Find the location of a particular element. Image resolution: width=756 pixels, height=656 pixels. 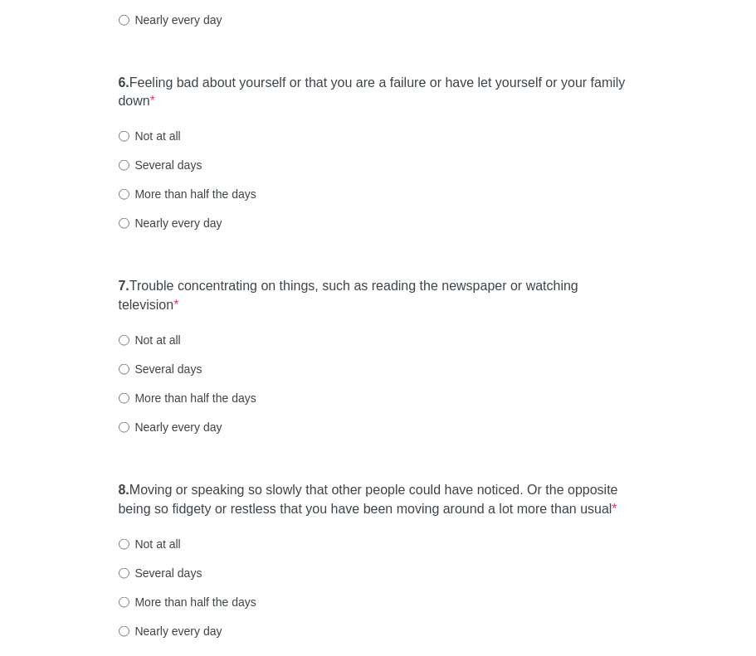

strong: 7. is located at coordinates (124, 285).